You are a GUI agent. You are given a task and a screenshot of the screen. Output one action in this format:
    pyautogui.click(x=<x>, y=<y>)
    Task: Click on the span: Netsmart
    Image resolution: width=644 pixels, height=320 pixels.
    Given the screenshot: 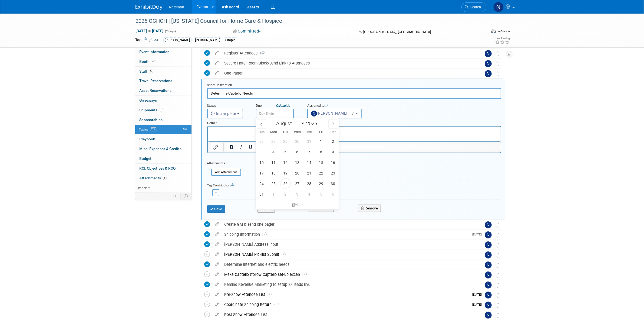 What is the action you would take?
    pyautogui.click(x=177, y=7)
    